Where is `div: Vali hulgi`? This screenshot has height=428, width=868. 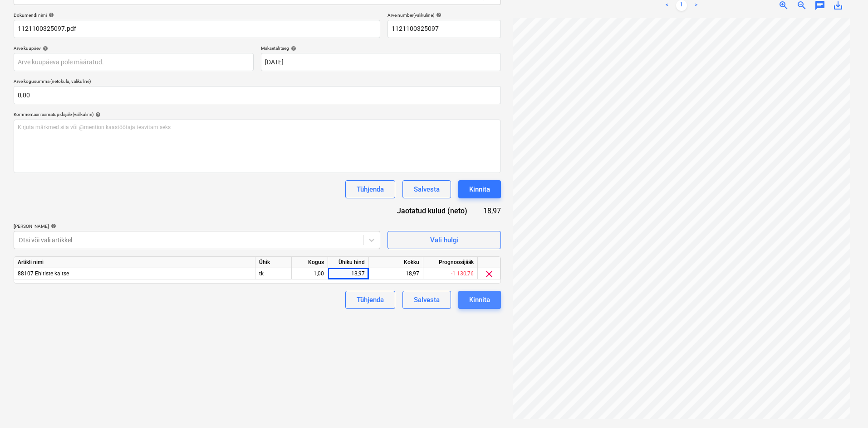 div: Vali hulgi is located at coordinates (444, 240).